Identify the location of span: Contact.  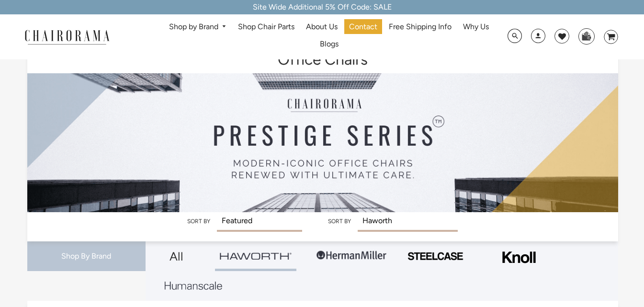
(363, 26).